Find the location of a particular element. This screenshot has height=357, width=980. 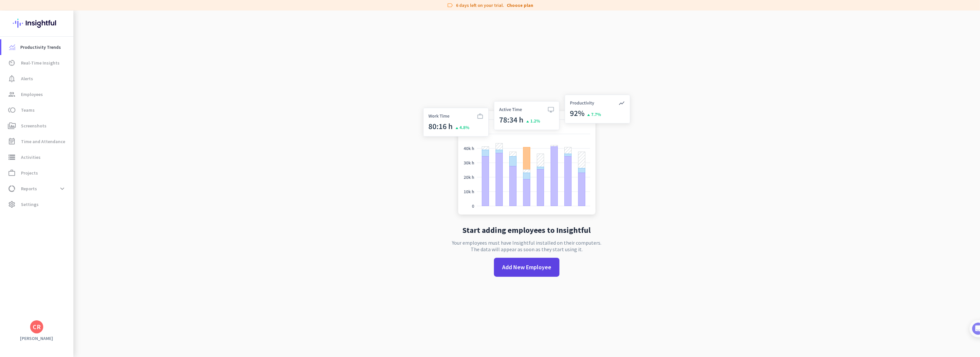

i: group is located at coordinates (12, 94).